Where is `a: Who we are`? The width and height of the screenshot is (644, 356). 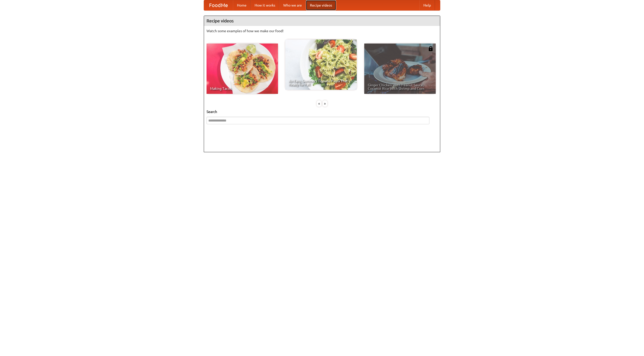 a: Who we are is located at coordinates (292, 5).